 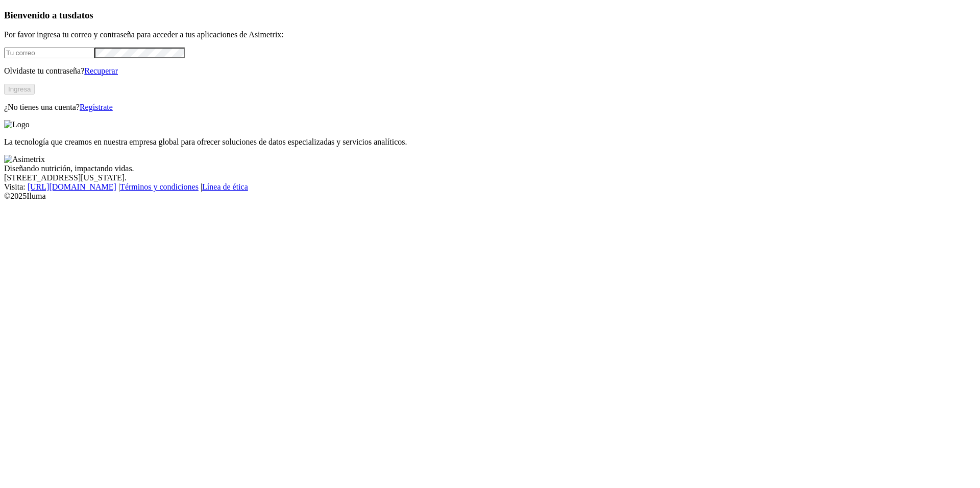 What do you see at coordinates (96, 107) in the screenshot?
I see `a: Regístrate` at bounding box center [96, 107].